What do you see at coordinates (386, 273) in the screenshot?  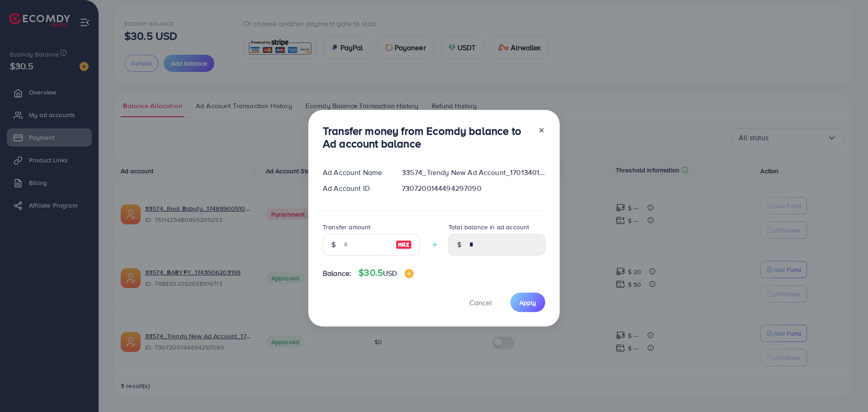 I see `h4: $30.5` at bounding box center [386, 273].